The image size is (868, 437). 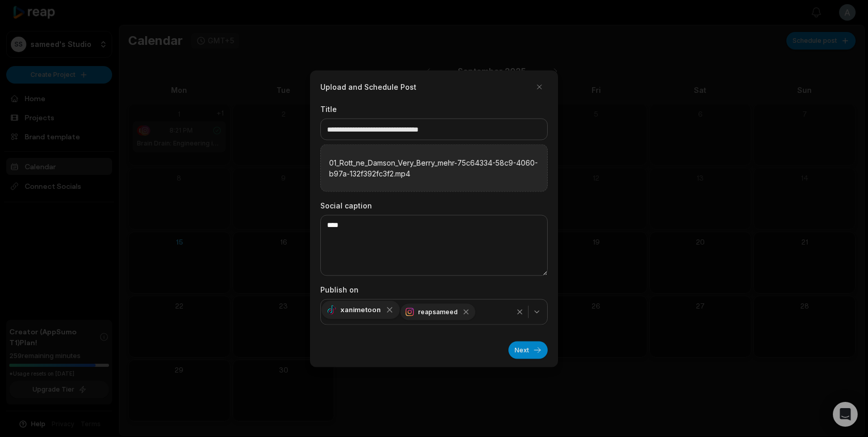 What do you see at coordinates (434, 168) in the screenshot?
I see `label: 01_Rott_ne_Damson_Very_Berry_mehr-75c64334-58c9-4060-b97a-132f392fc3f2.mp4` at bounding box center [434, 168].